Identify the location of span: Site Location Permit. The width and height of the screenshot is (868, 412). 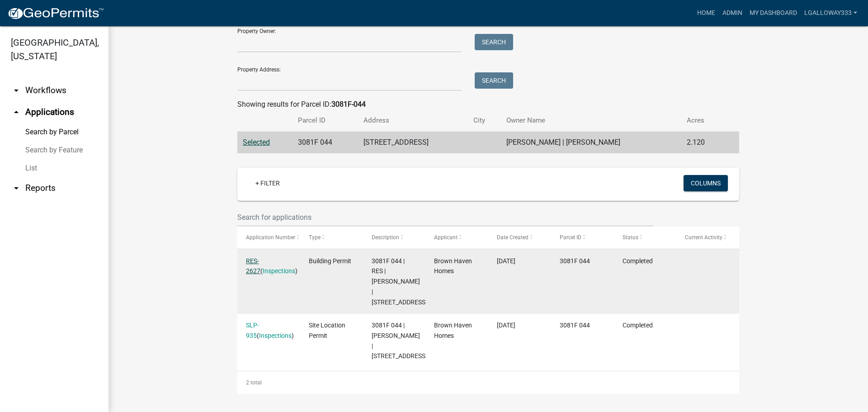
(327, 330).